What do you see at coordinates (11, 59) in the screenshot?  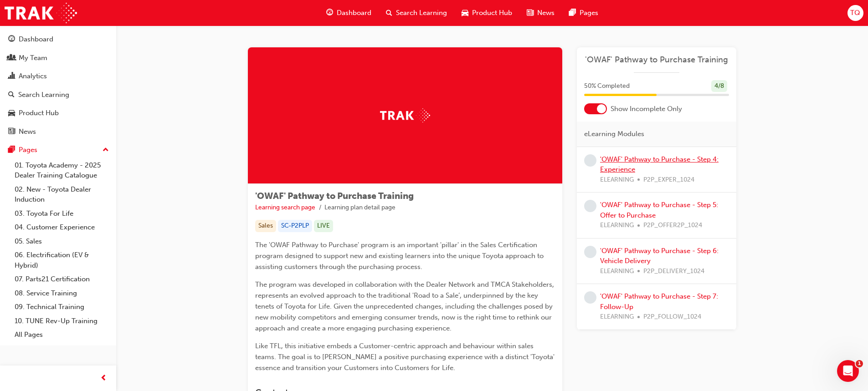 I see `span: people-icon` at bounding box center [11, 59].